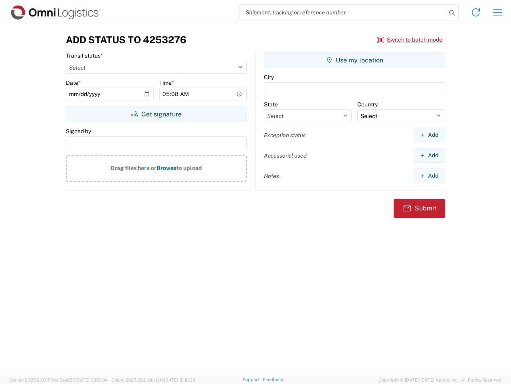  I want to click on button: Switch to batch mode, so click(410, 40).